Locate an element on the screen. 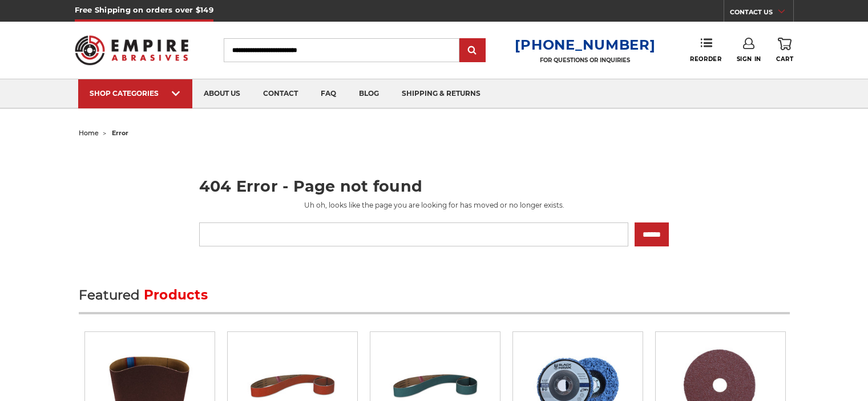 The width and height of the screenshot is (868, 401). span: home is located at coordinates (89, 133).